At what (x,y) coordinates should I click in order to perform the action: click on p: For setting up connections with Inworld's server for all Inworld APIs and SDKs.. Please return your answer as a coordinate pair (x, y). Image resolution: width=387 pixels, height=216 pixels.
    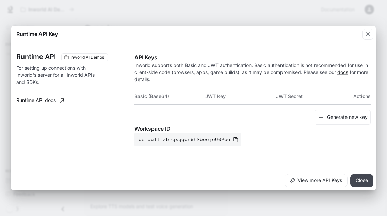
    Looking at the image, I should click on (59, 75).